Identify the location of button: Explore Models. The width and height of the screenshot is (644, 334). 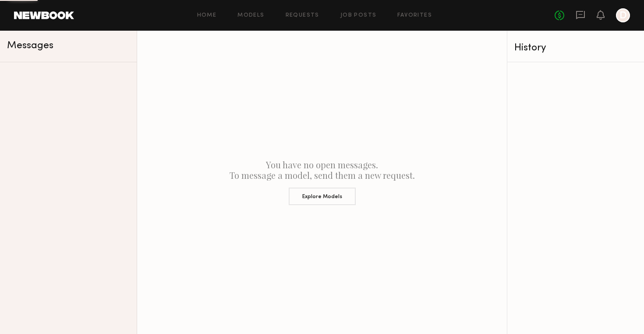
(322, 197).